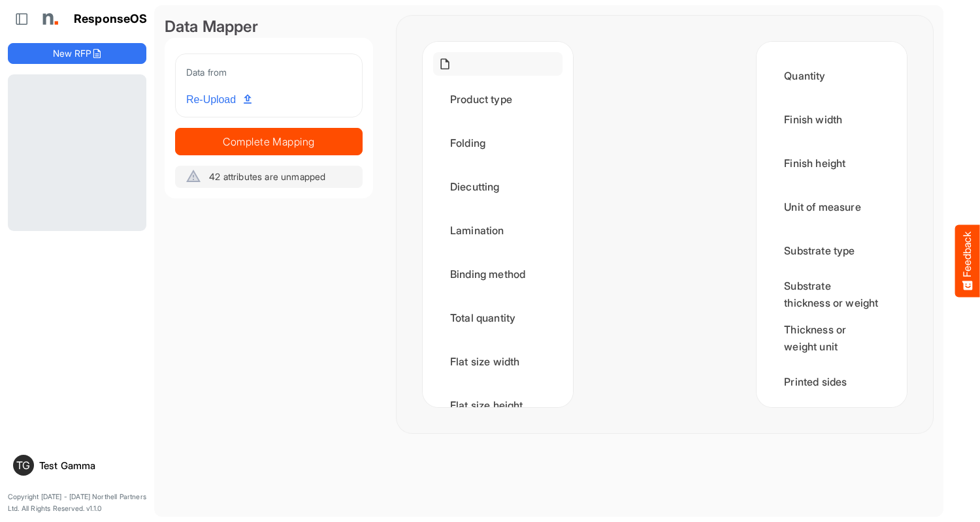 This screenshot has width=980, height=522. Describe the element at coordinates (968, 261) in the screenshot. I see `button: Feedback` at that location.